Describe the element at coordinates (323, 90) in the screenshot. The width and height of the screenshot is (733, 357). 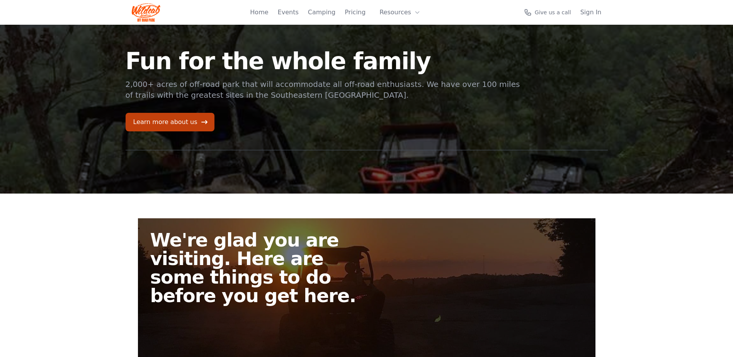
I see `p: 2,000+ acres of off-road park that will accommodate all off-road enthusiasts. We have over 100 mi...` at that location.